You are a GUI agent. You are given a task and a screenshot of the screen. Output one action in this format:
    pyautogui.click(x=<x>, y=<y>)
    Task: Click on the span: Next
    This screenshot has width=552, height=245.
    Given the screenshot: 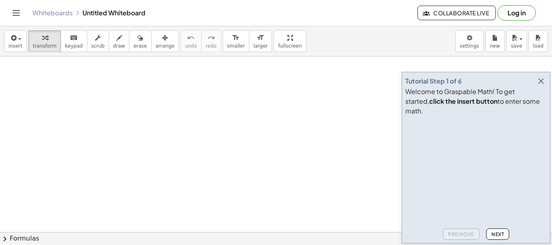 What is the action you would take?
    pyautogui.click(x=498, y=234)
    